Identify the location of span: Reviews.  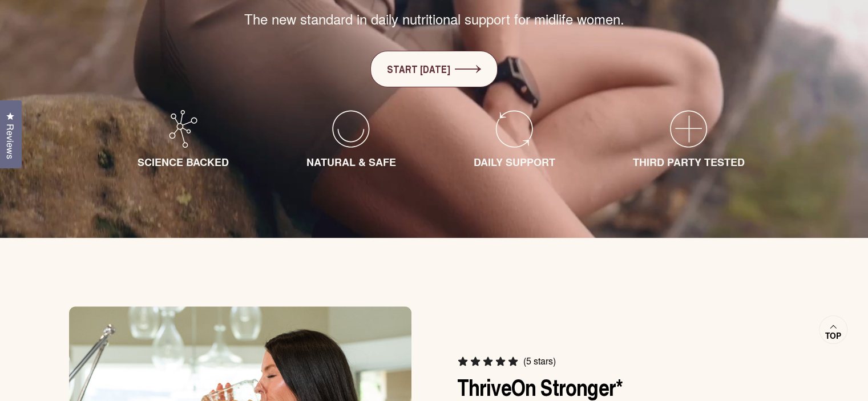
(10, 142).